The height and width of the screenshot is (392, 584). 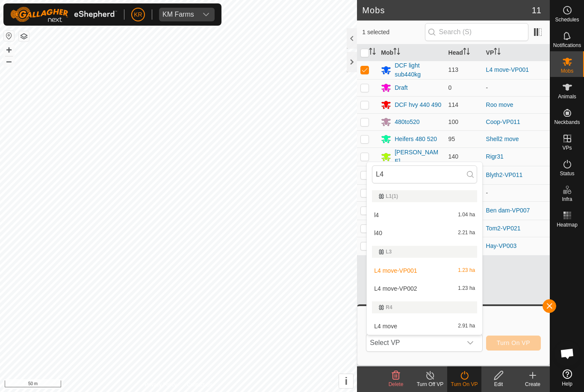 What do you see at coordinates (502, 139) in the screenshot?
I see `a: Shell2 move` at bounding box center [502, 139].